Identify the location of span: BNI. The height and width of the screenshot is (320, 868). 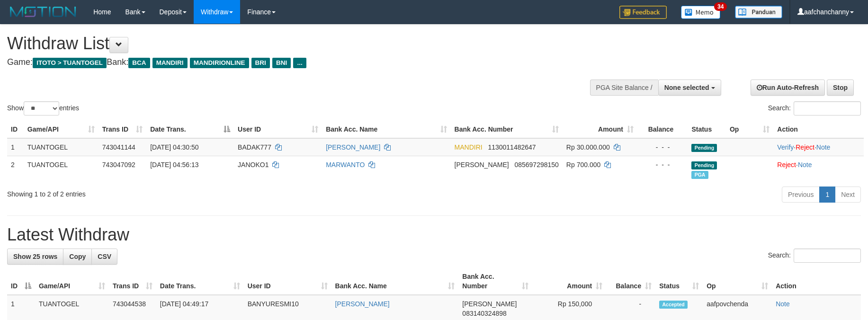
(281, 63).